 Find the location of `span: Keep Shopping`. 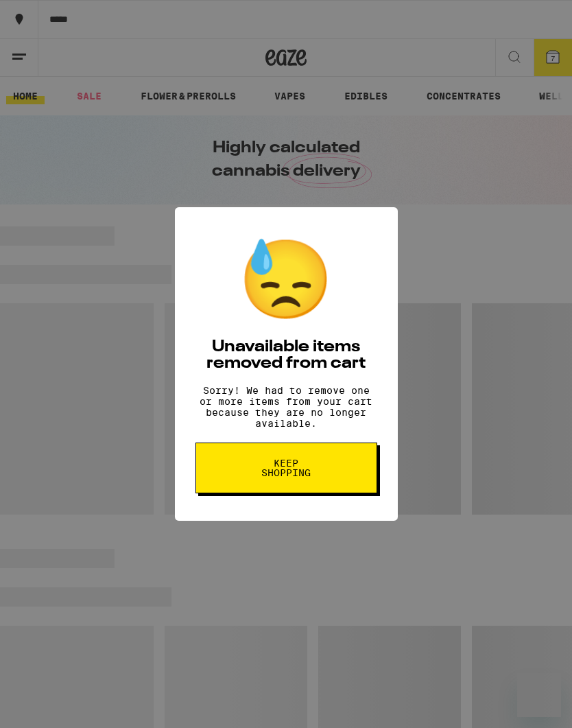

span: Keep Shopping is located at coordinates (286, 468).